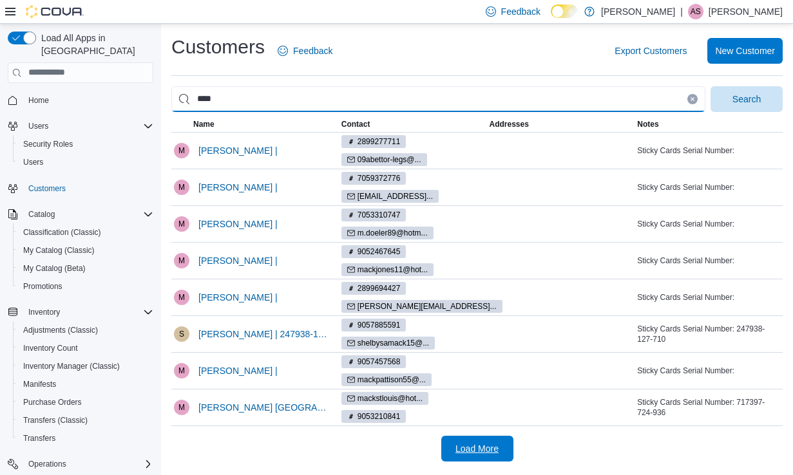 Image resolution: width=793 pixels, height=475 pixels. I want to click on span: Contact, so click(356, 124).